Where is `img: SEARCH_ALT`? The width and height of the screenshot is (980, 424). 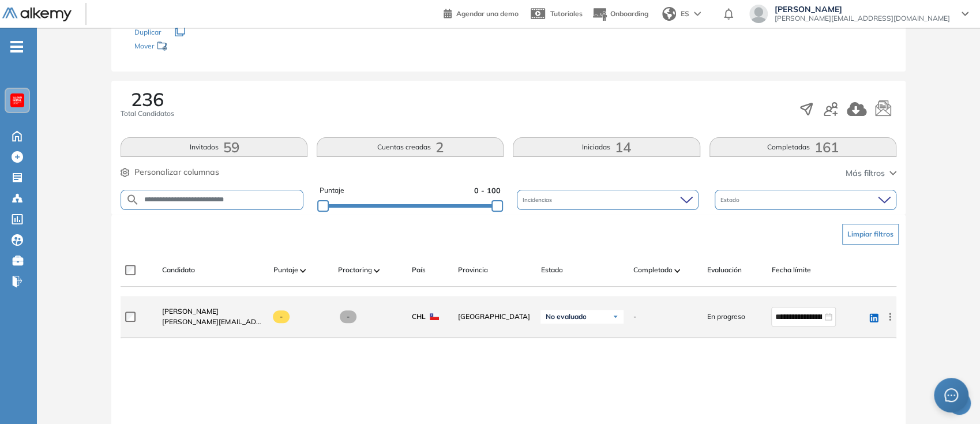
img: SEARCH_ALT is located at coordinates (133, 199).